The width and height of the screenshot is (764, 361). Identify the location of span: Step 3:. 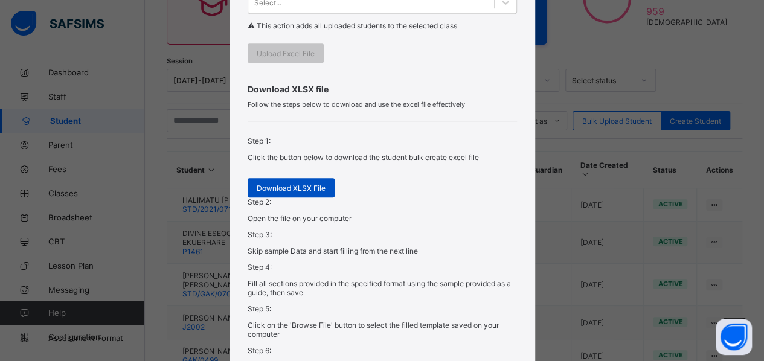
(260, 234).